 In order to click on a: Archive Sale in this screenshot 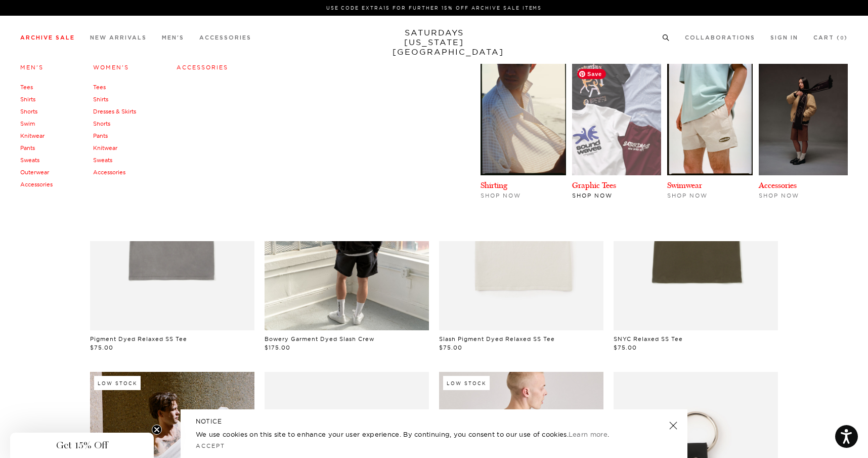, I will do `click(48, 38)`.